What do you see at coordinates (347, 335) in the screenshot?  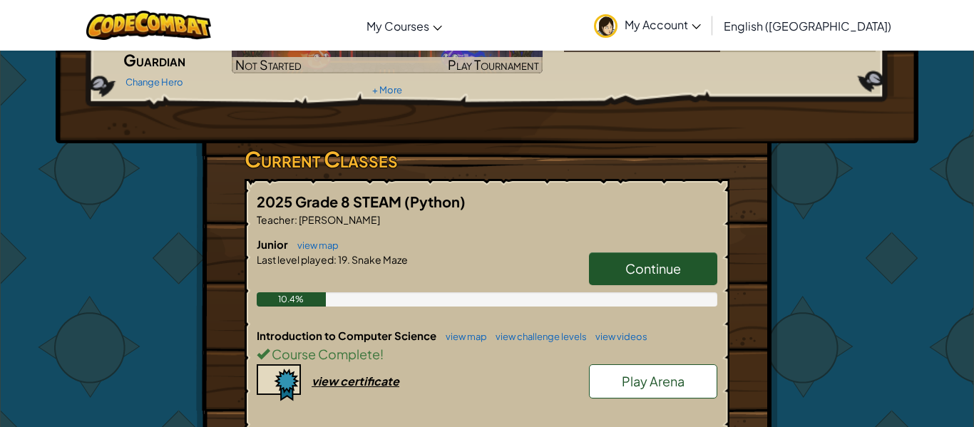 I see `span: Introduction to Computer Science` at bounding box center [347, 335].